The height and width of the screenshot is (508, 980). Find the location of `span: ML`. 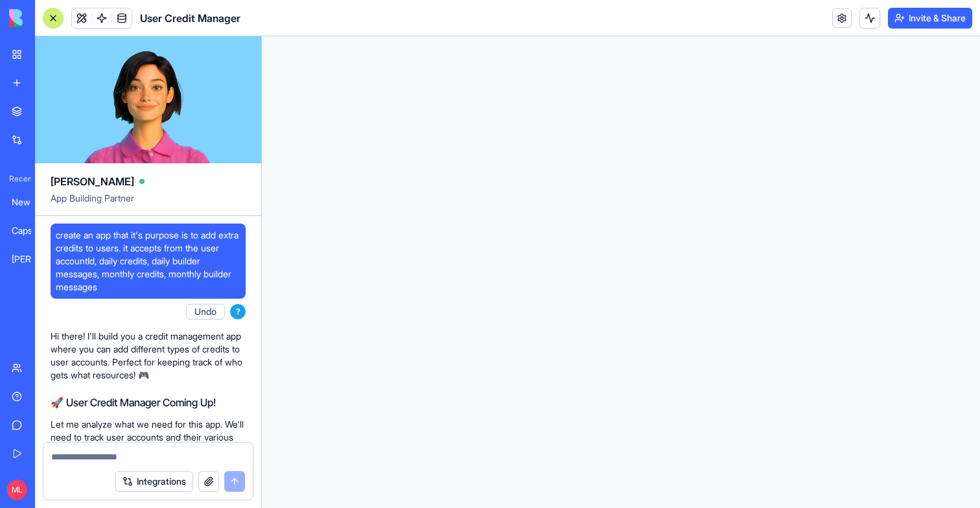

span: ML is located at coordinates (16, 490).